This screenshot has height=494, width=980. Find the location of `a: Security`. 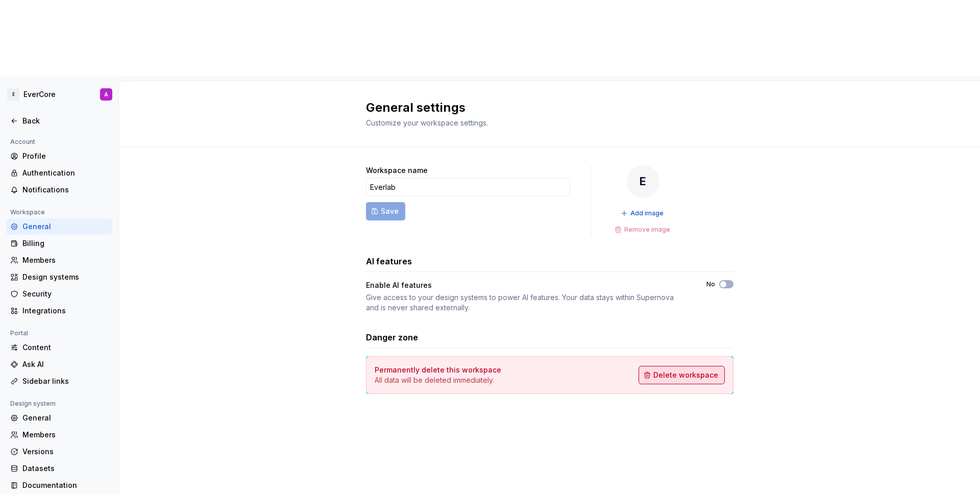

a: Security is located at coordinates (59, 293).